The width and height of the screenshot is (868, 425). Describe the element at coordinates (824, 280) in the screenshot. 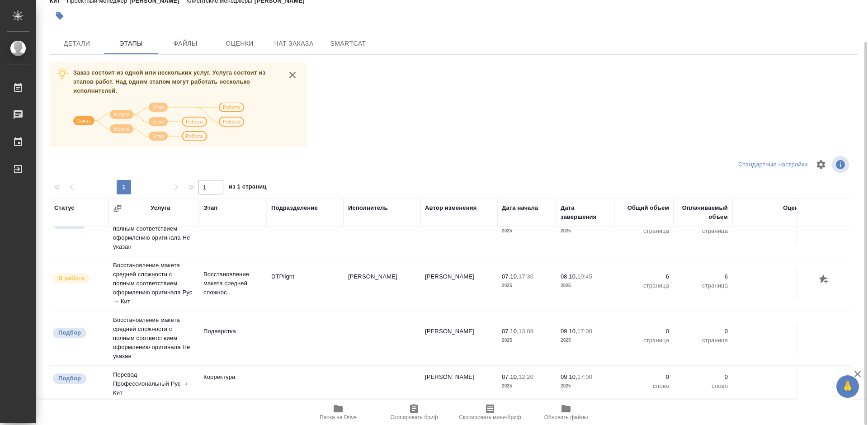

I see `button: Добавить оценку` at that location.